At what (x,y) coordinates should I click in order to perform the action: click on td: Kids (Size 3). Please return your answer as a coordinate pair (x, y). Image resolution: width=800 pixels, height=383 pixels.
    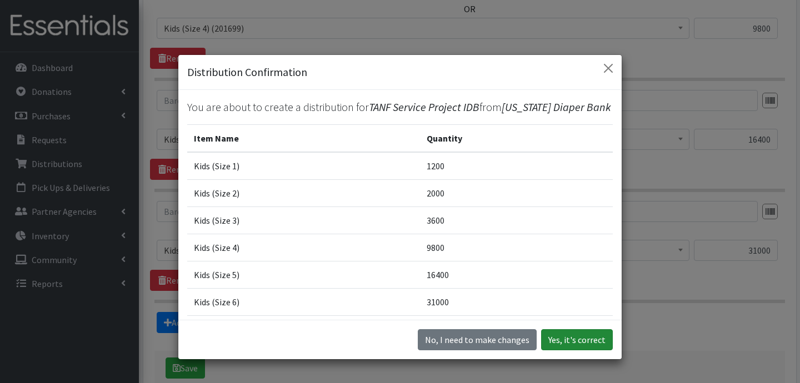
    Looking at the image, I should click on (303, 220).